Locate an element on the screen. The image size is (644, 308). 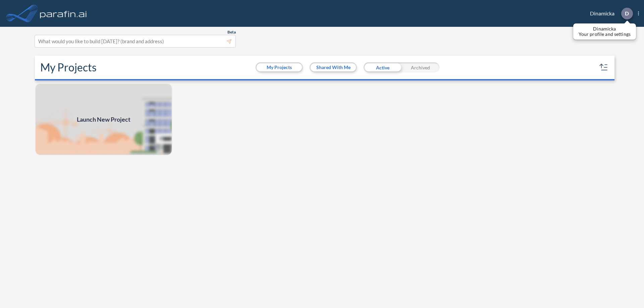
div: Active is located at coordinates (382, 67).